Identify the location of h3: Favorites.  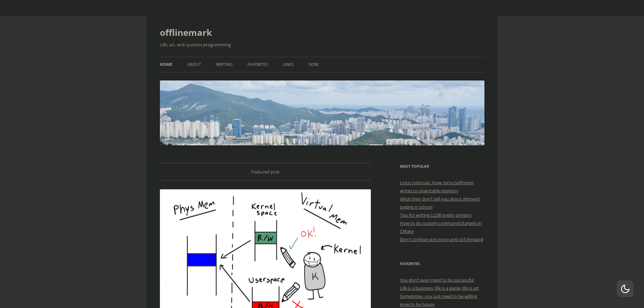
(442, 264).